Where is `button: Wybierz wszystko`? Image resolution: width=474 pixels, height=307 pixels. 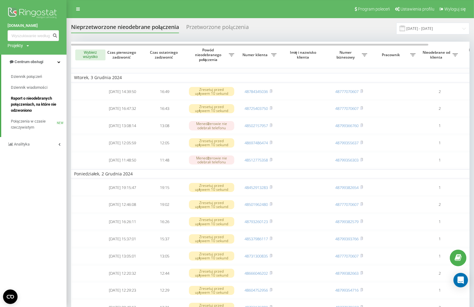
button: Wybierz wszystko is located at coordinates (90, 55).